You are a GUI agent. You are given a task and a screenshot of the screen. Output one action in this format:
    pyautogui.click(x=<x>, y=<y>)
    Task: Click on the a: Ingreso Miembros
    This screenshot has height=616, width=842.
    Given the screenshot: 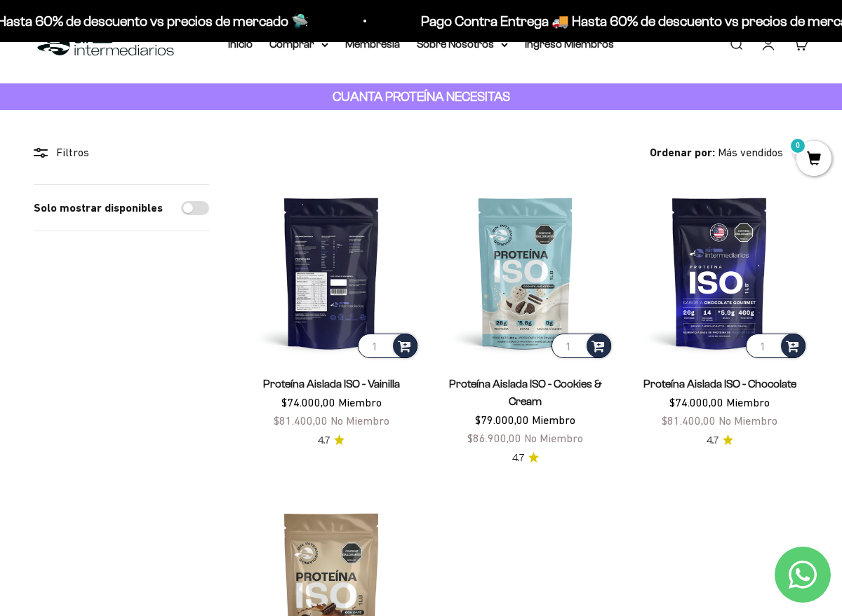 What is the action you would take?
    pyautogui.click(x=569, y=44)
    